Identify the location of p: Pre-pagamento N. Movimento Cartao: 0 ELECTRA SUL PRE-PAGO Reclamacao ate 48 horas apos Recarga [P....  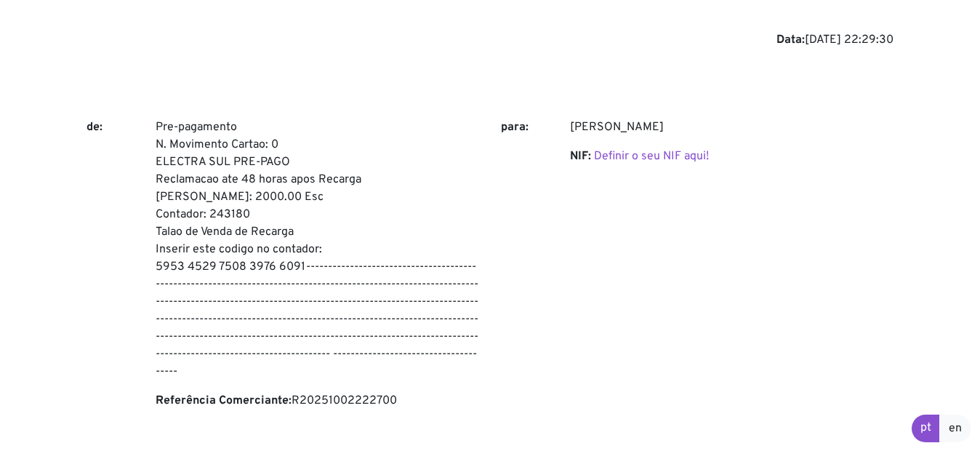
(317, 250).